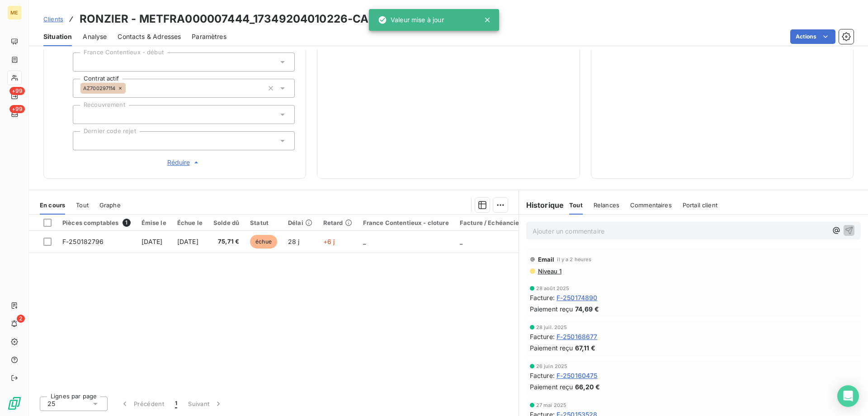  What do you see at coordinates (96, 223) in the screenshot?
I see `div: Pièces comptables` at bounding box center [96, 223].